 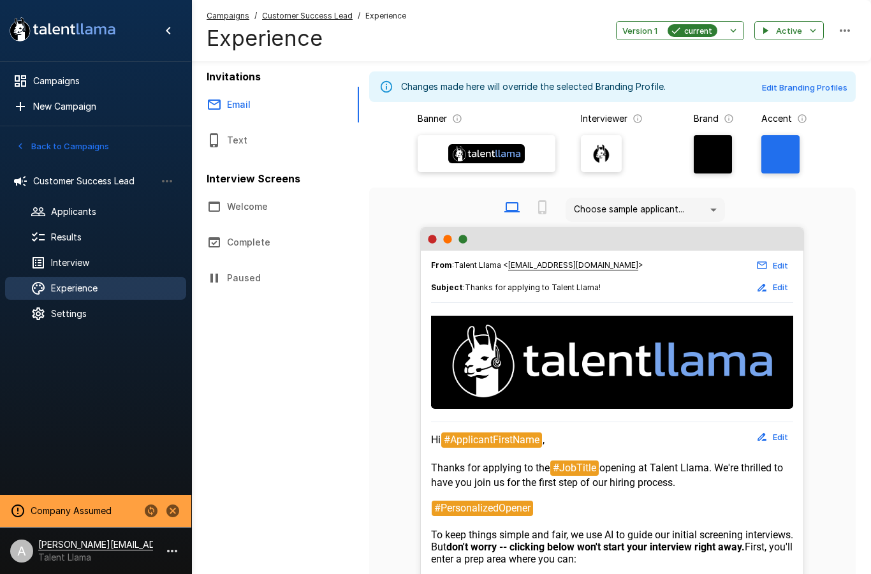 I want to click on img: llama_clean.png, so click(x=601, y=154).